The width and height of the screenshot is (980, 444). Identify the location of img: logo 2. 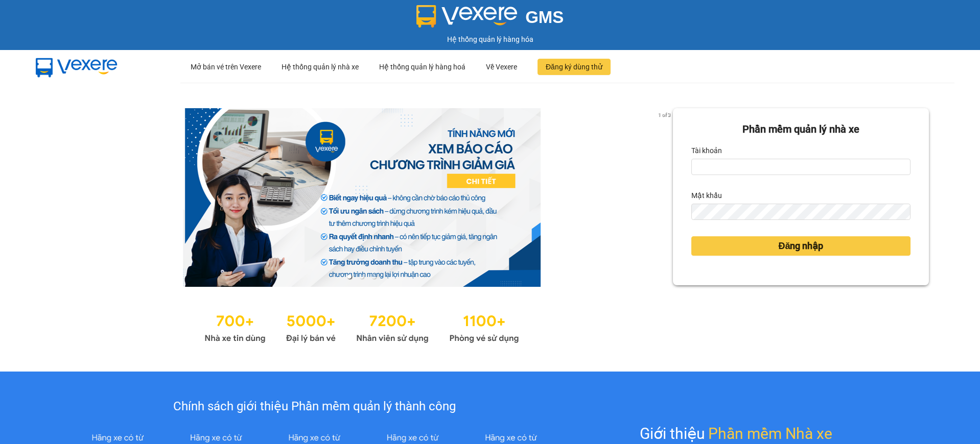
(467, 16).